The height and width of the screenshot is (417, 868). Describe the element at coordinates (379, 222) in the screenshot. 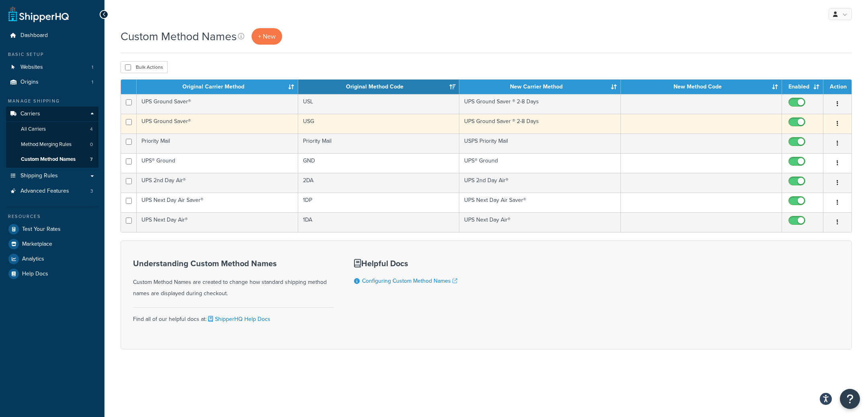

I see `td: 1DA` at that location.